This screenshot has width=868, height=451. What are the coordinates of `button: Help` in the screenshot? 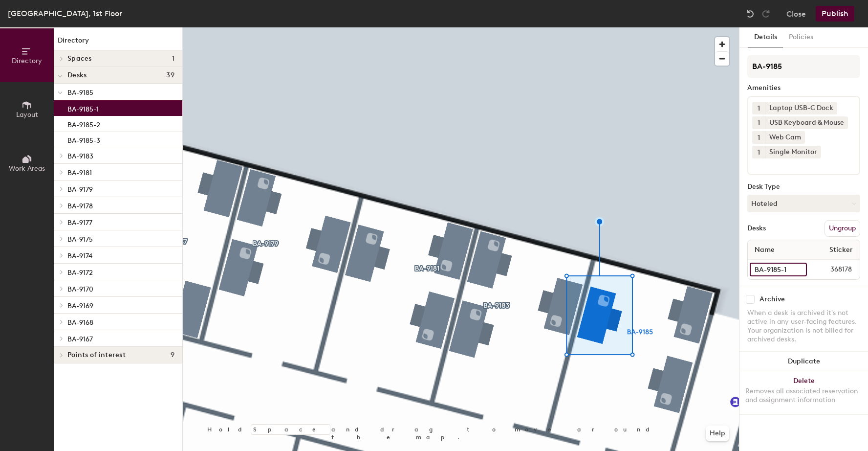 It's located at (717, 433).